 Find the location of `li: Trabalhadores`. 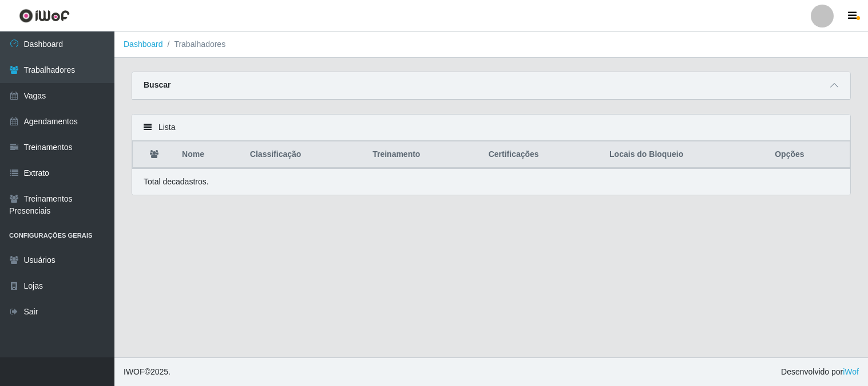

li: Trabalhadores is located at coordinates (195, 44).